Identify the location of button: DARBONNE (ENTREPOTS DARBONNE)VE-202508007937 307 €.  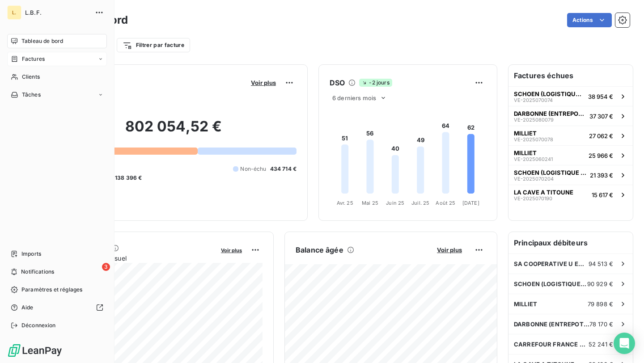
(571, 116).